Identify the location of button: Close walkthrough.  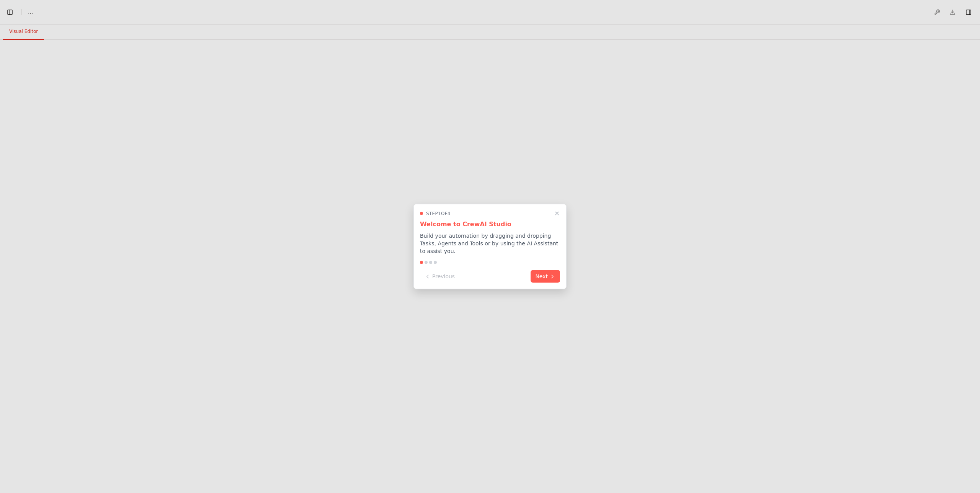
(557, 214).